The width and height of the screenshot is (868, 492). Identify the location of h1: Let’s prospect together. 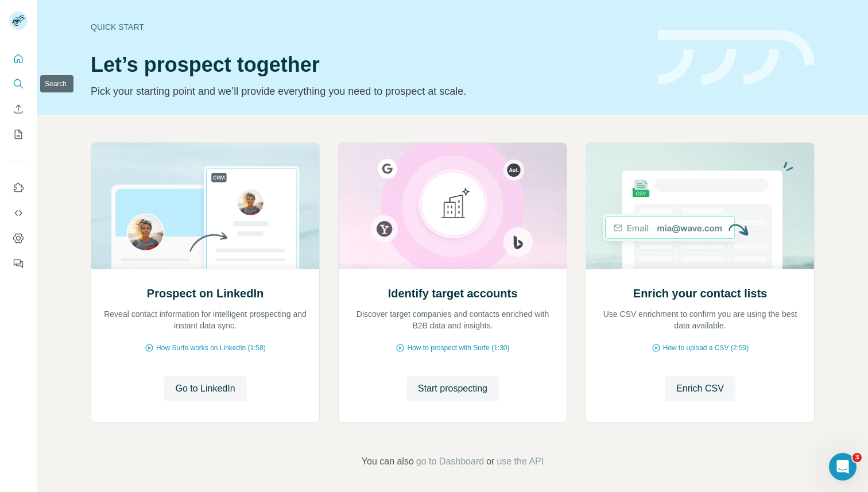
(367, 65).